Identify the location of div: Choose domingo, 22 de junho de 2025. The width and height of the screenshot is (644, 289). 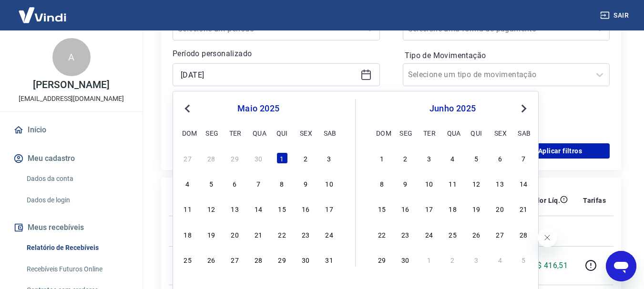
(382, 234).